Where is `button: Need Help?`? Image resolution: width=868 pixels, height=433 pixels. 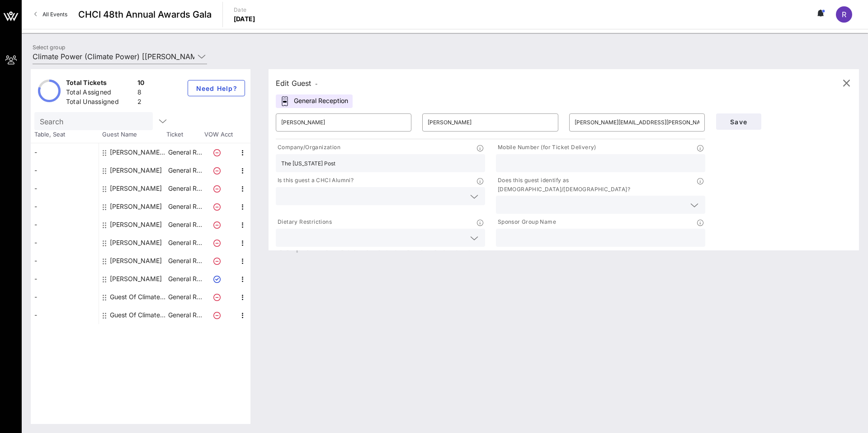 button: Need Help? is located at coordinates (216, 88).